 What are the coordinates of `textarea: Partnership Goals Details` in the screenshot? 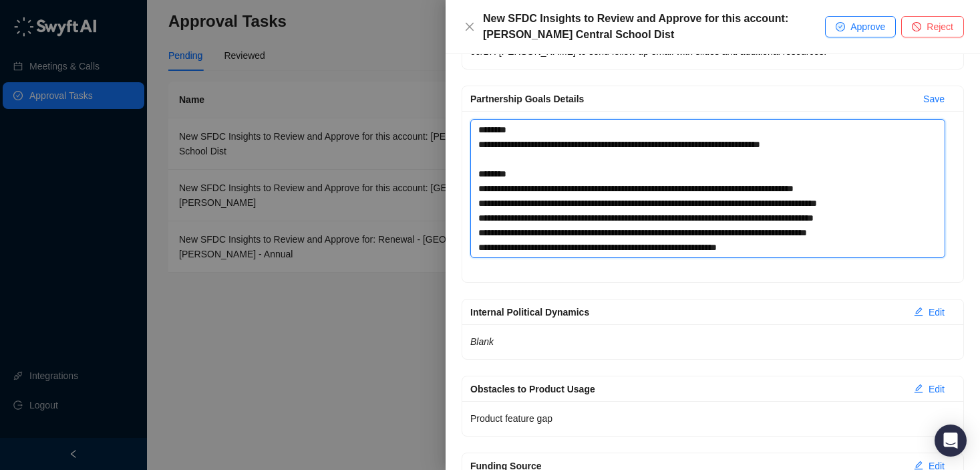 It's located at (707, 188).